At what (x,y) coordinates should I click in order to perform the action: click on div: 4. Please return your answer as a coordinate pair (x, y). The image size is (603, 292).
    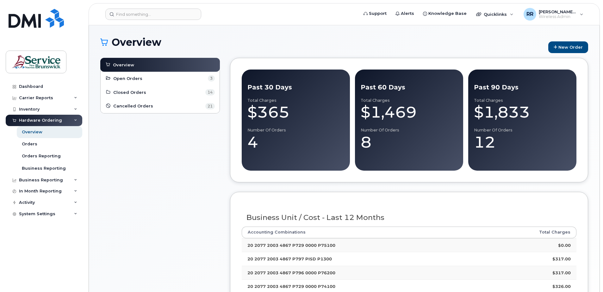
    Looking at the image, I should click on (296, 142).